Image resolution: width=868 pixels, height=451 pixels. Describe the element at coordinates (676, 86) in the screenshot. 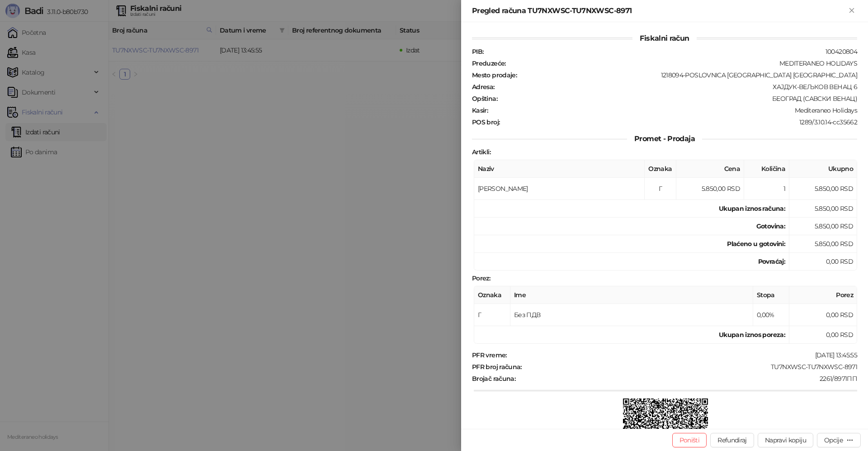

I see `div: ХАЈДУК-ВЕЉКОВ ВЕНАЦ 6` at that location.